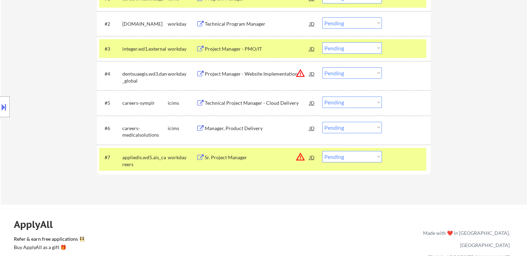  What do you see at coordinates (49, 247) in the screenshot?
I see `div: Buy ApplyAll as a gift 🎁` at bounding box center [49, 247].